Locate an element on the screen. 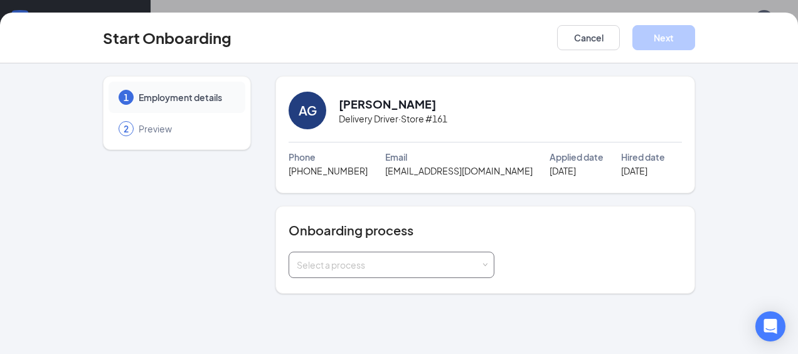 This screenshot has width=798, height=354. span: Delivery Driver · Store #161 is located at coordinates (393, 119).